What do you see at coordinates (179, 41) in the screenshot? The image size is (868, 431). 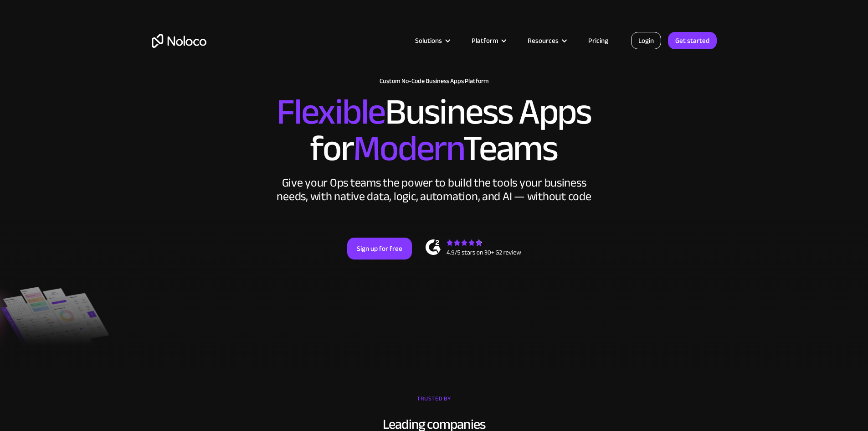 I see `a: home` at bounding box center [179, 41].